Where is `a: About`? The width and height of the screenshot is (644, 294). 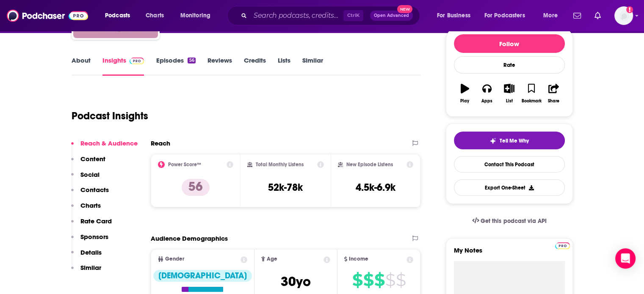
a: About is located at coordinates (81, 66).